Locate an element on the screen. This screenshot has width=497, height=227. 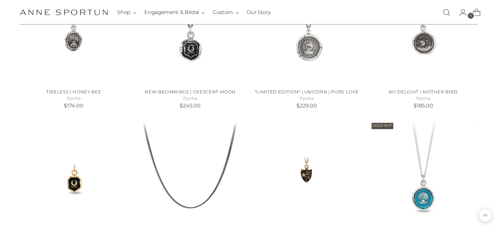
button: Engagement & Bridal is located at coordinates (174, 12).